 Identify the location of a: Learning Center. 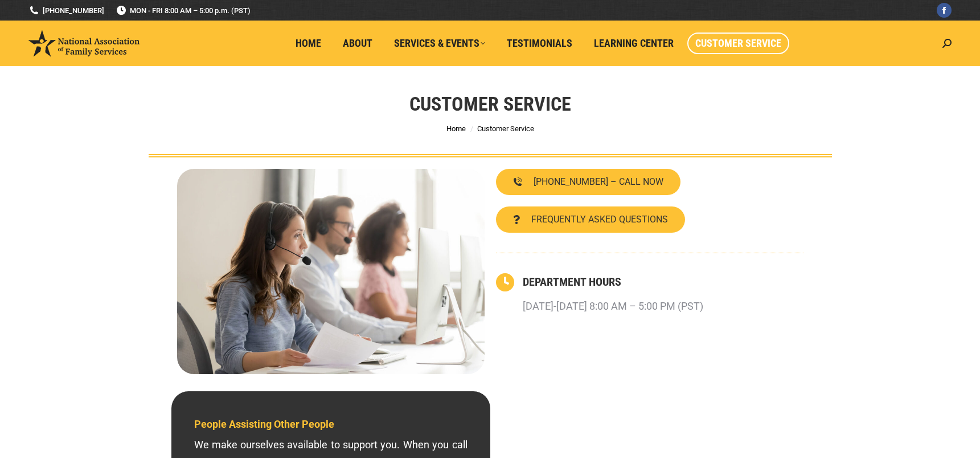
(634, 43).